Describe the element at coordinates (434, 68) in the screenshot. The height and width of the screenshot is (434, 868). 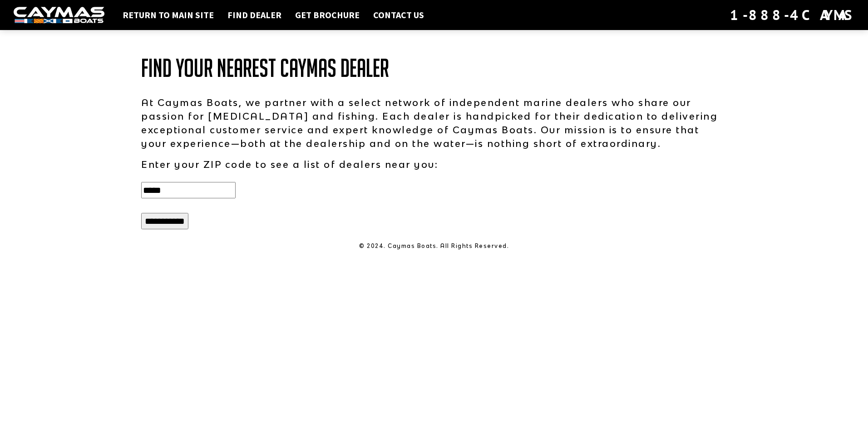
I see `h1: Find Your Nearest Caymas Dealer` at that location.